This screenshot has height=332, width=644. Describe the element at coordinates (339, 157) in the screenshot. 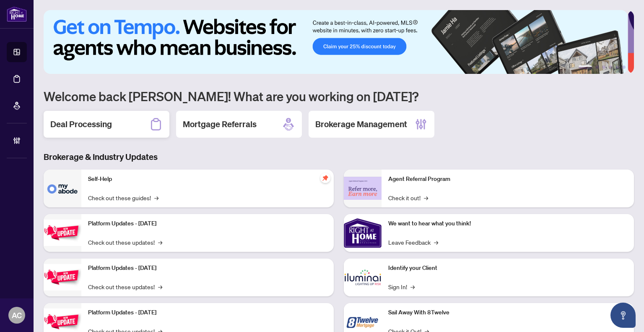

I see `h3: Brokerage & Industry Updates` at that location.